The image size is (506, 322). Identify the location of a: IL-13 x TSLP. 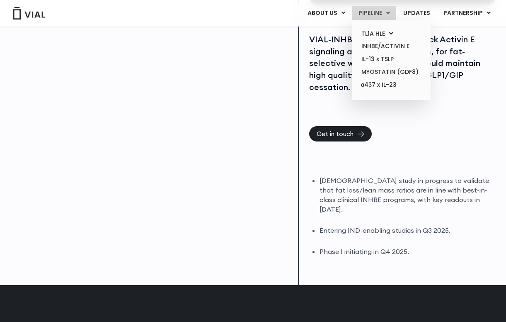
(391, 59).